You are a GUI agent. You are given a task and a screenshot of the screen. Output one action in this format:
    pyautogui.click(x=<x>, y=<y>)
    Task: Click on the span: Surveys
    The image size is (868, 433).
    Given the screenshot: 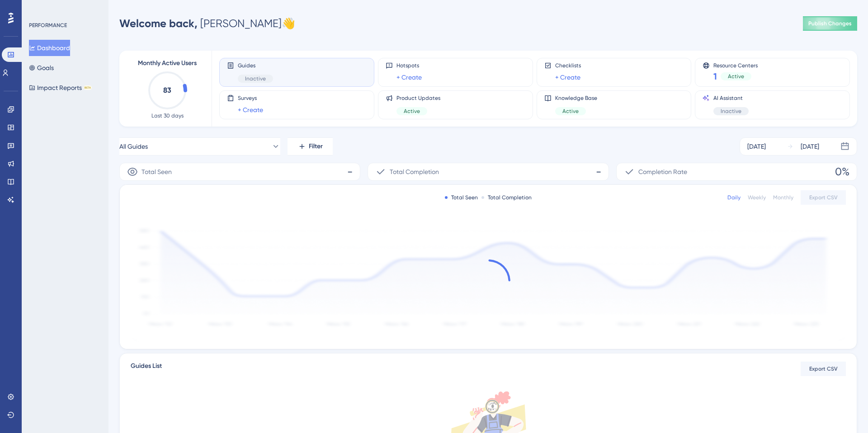 What is the action you would take?
    pyautogui.click(x=250, y=98)
    